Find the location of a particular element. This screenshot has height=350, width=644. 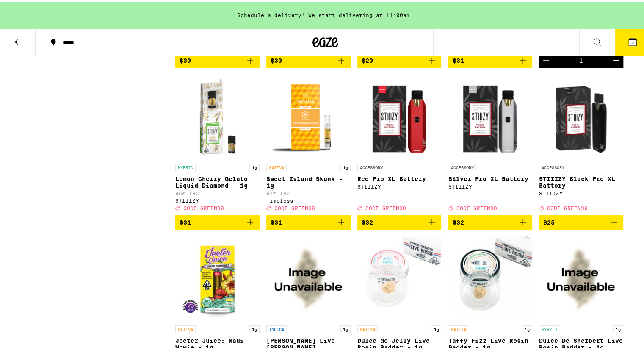

img: Jeeter - Jeeter Juice: Maui Wowie - 1g is located at coordinates (217, 277).